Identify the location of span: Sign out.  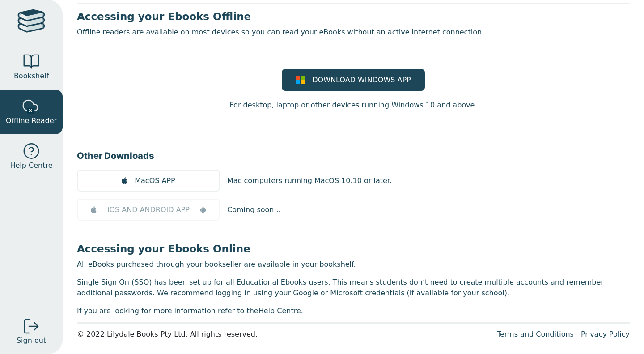
(31, 341).